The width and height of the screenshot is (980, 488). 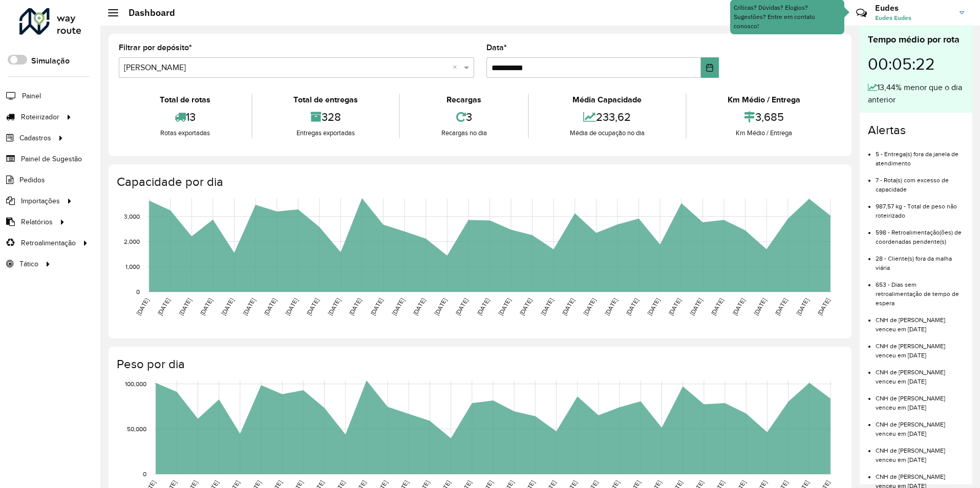 What do you see at coordinates (920, 206) in the screenshot?
I see `li: 987,57 kg - Total de peso não roteirizado` at bounding box center [920, 206].